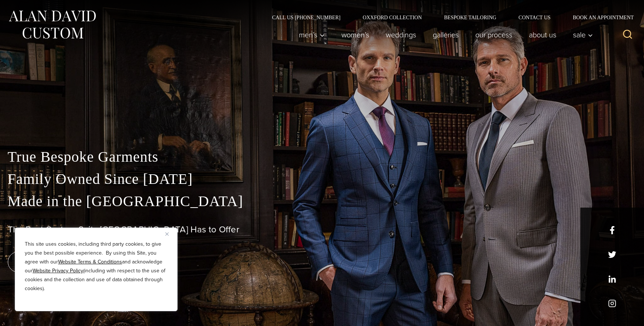  What do you see at coordinates (543, 35) in the screenshot?
I see `a: About Us` at bounding box center [543, 35].